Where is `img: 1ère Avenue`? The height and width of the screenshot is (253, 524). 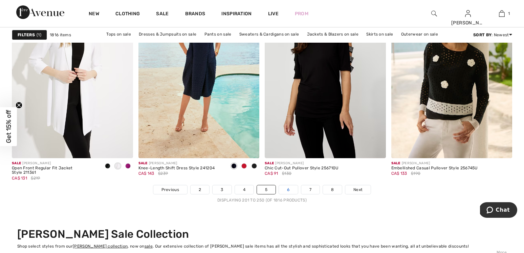
img: 1ère Avenue is located at coordinates (40, 12).